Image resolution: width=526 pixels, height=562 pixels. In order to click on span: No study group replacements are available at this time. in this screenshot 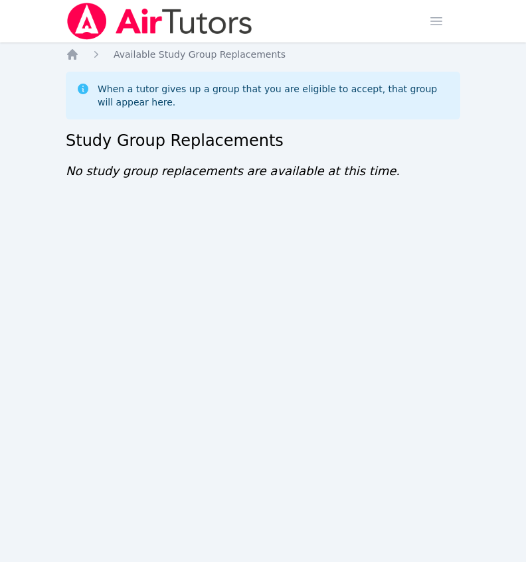, I will do `click(232, 171)`.